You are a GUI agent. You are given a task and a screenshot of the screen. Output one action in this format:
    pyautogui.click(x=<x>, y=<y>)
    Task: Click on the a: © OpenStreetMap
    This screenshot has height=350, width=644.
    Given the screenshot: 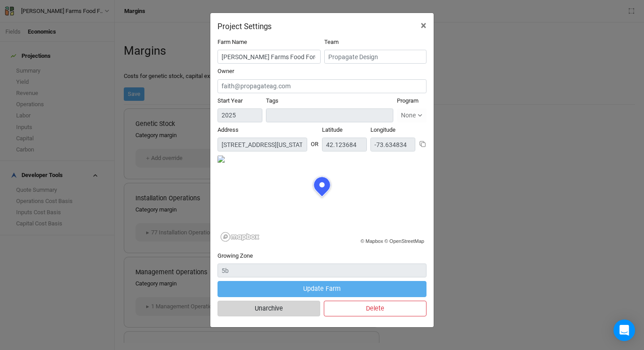 What is the action you would take?
    pyautogui.click(x=404, y=241)
    